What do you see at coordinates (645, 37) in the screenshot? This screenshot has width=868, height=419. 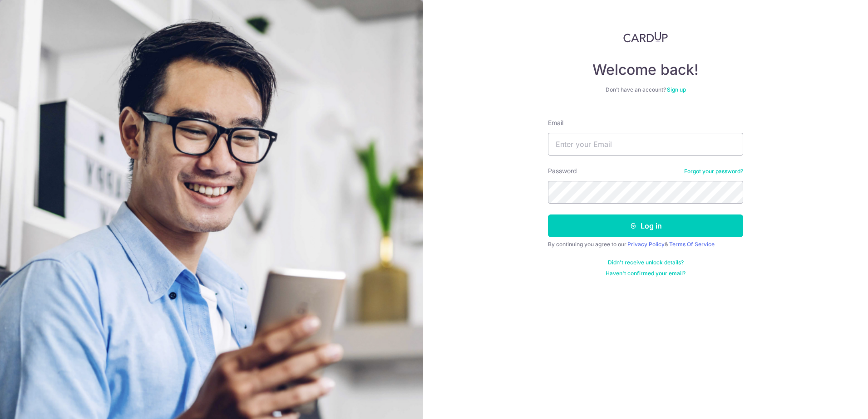 I see `img: CardUp Logo` at bounding box center [645, 37].